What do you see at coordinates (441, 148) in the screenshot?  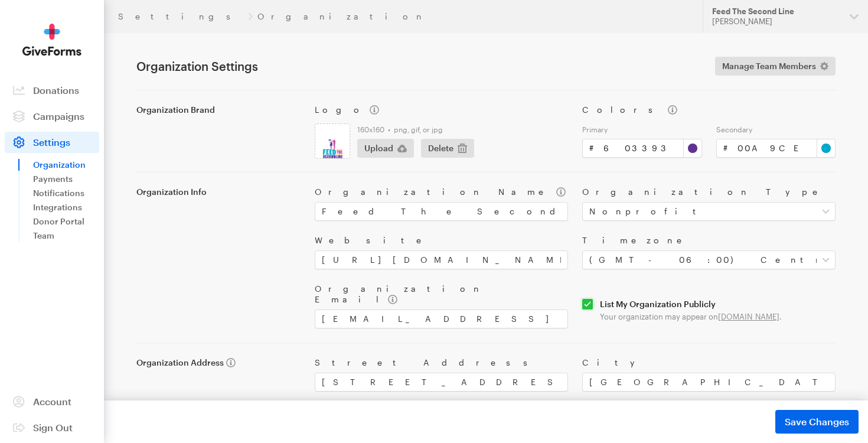 I see `span: Delete` at bounding box center [441, 148].